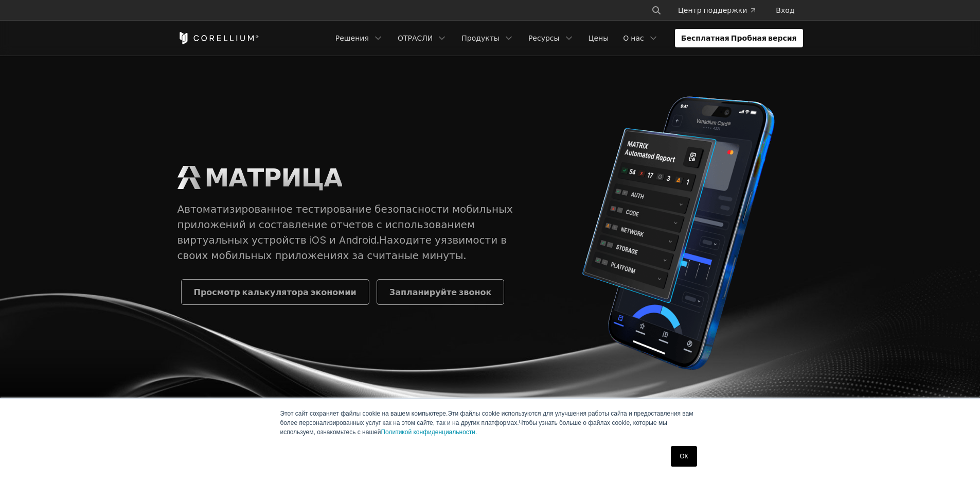 This screenshot has width=980, height=480. Describe the element at coordinates (352, 38) in the screenshot. I see `ya-tr-span: Решения` at that location.